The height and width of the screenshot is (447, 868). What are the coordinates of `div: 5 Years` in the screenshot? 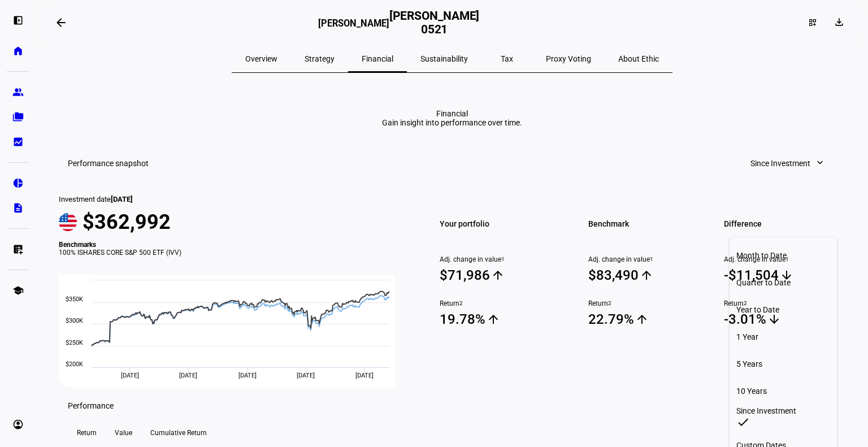 It's located at (784, 364).